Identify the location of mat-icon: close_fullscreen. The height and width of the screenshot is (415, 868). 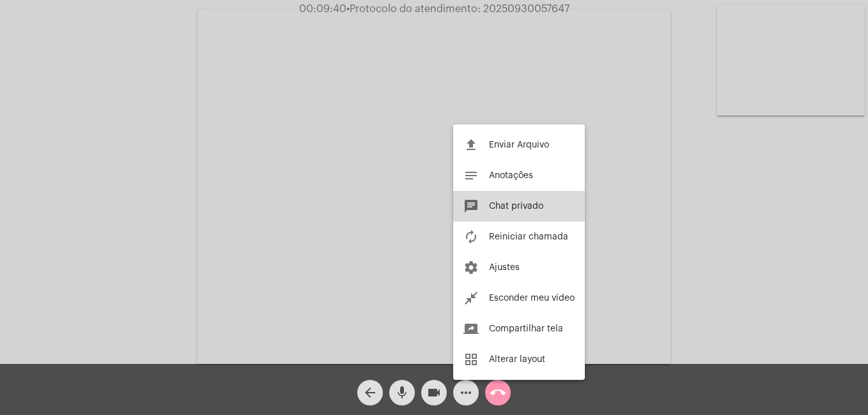
(472, 298).